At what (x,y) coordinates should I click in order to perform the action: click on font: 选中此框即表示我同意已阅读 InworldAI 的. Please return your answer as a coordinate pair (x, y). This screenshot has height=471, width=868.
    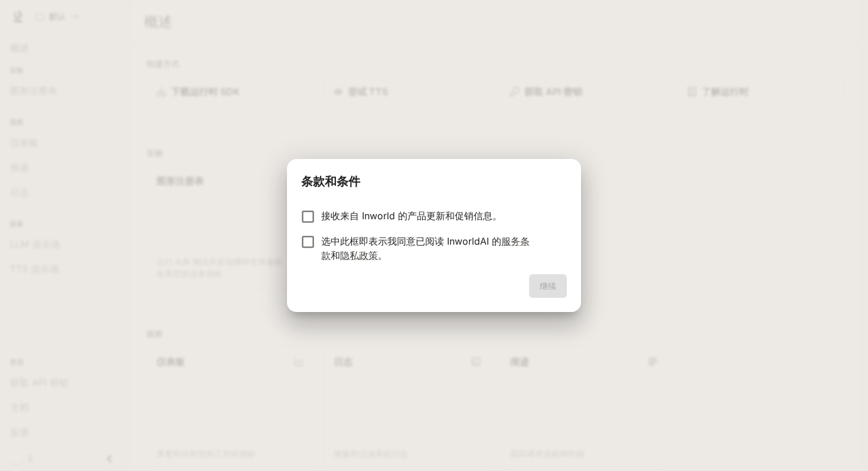
    Looking at the image, I should click on (411, 241).